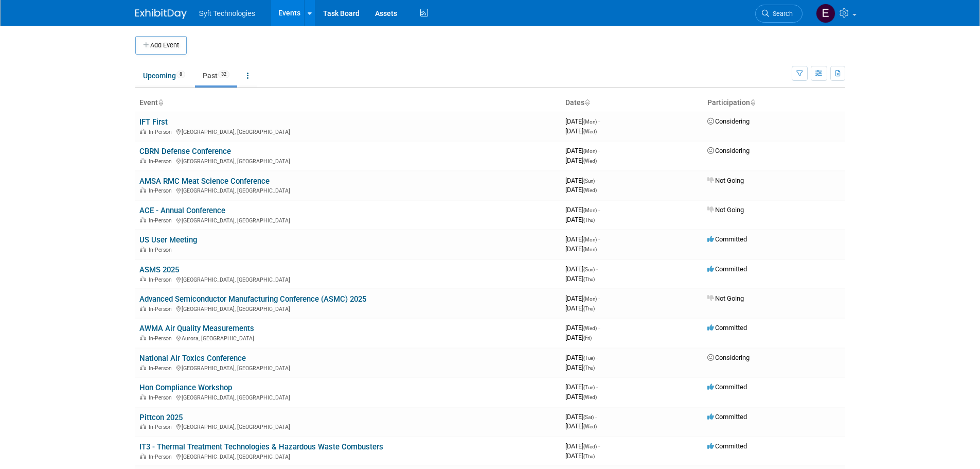 This screenshot has height=469, width=980. I want to click on a: Past32, so click(217, 76).